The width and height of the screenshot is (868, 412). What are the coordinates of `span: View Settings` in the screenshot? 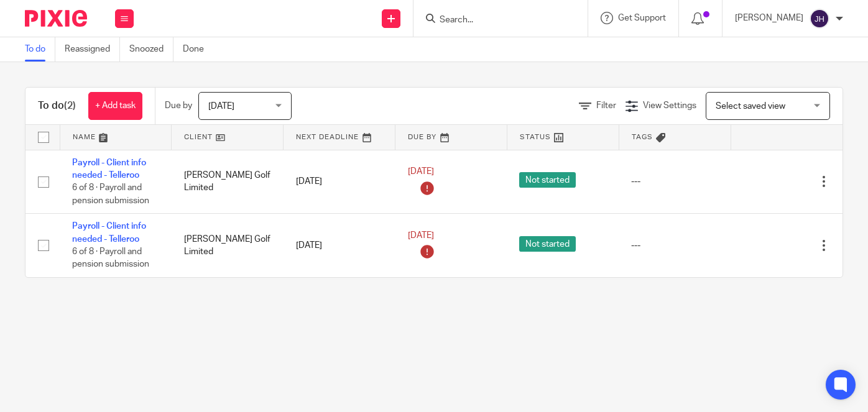 It's located at (669, 106).